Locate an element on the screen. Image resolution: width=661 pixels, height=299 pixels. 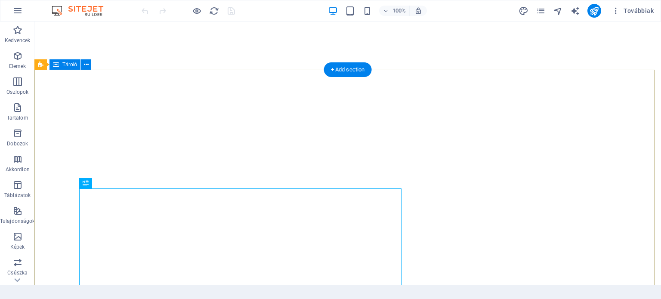
p: Csúszka is located at coordinates (17, 273).